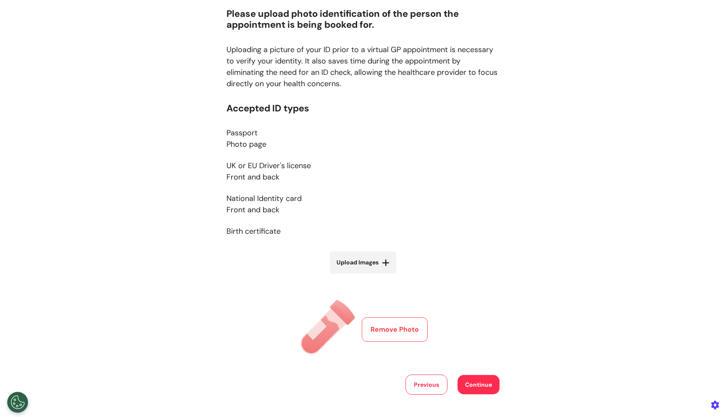  I want to click on p: Uploading a picture of your ID prior to a virtual GP appointment is necessary to verify your iden..., so click(363, 67).